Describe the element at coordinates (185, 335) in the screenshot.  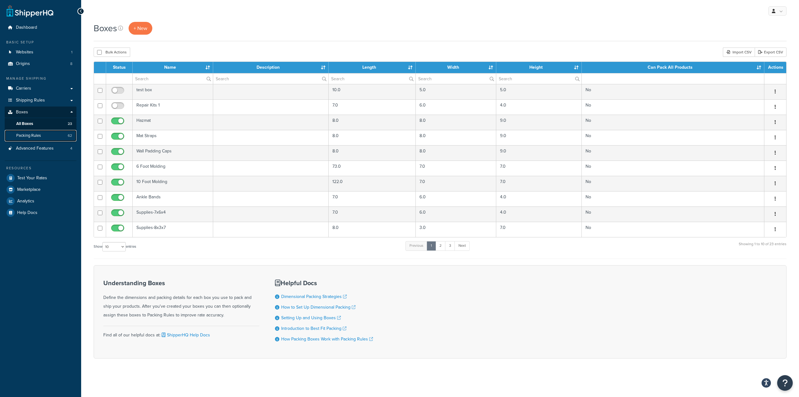
I see `a: ShipperHQ Help Docs` at that location.